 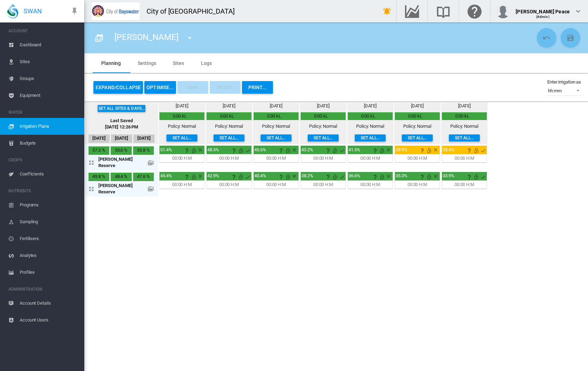 I want to click on div: Emberson Reserve (Priority 1), so click(x=121, y=162).